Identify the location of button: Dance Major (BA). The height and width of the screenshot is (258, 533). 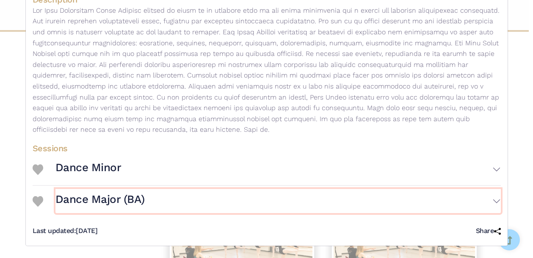
(278, 201).